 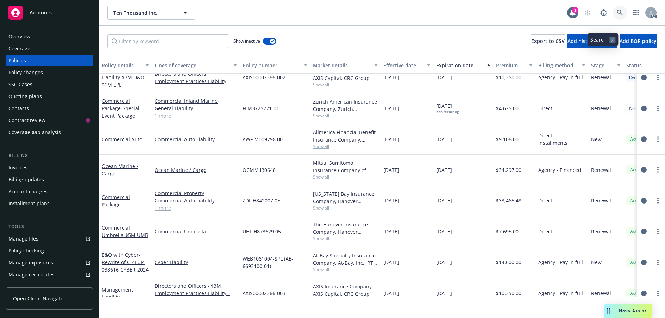 I want to click on a: Coverage, so click(x=49, y=49).